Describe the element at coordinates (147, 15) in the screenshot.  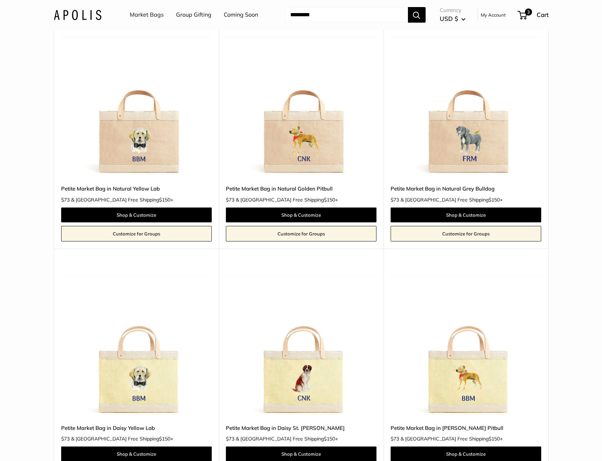
I see `a: Market Bags` at that location.